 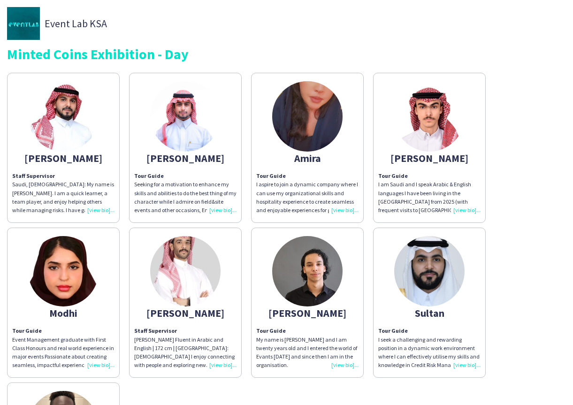 What do you see at coordinates (185, 116) in the screenshot?
I see `img: thumb-67374c5d273e1.png` at bounding box center [185, 116].